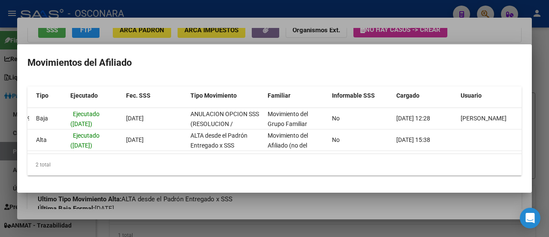  I want to click on span: Fec. SSS, so click(138, 95).